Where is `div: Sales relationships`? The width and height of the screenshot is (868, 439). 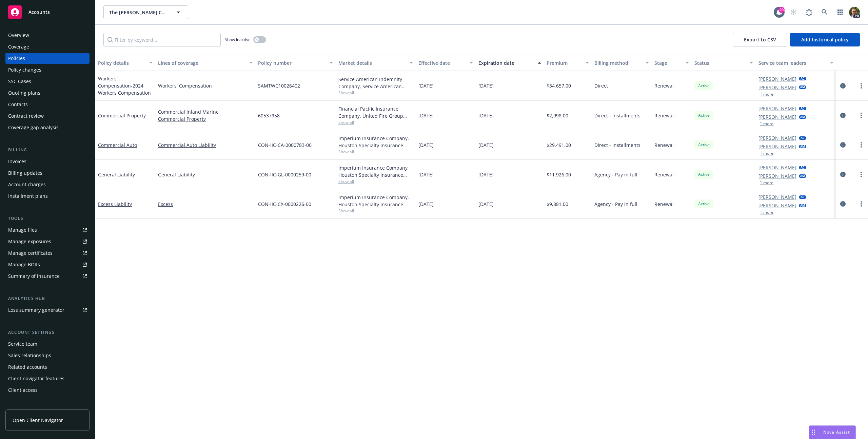
div: Sales relationships is located at coordinates (30, 355).